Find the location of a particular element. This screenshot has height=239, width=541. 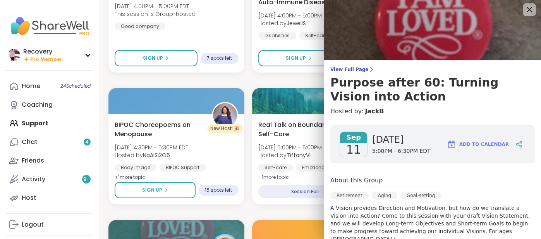

span: Add to Calendar is located at coordinates (484, 144).